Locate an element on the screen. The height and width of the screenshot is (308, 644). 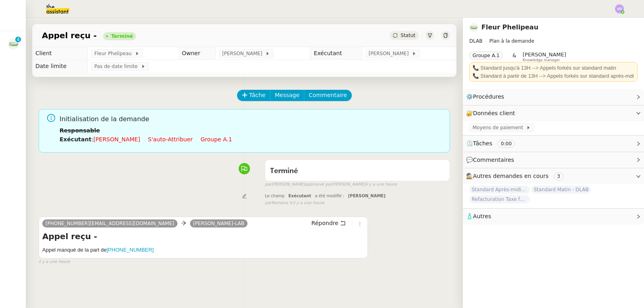
a: S'auto-attribuer is located at coordinates (170, 139).